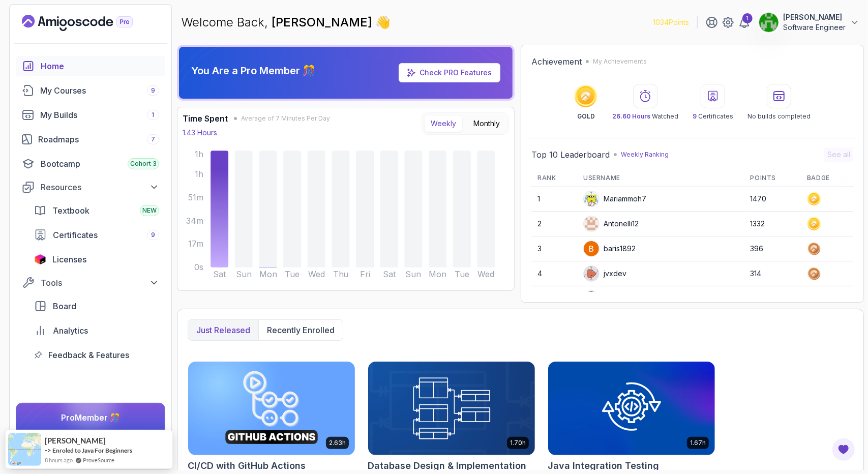 This screenshot has height=474, width=868. Describe the element at coordinates (632, 408) in the screenshot. I see `img: Java Integration Testing card` at that location.